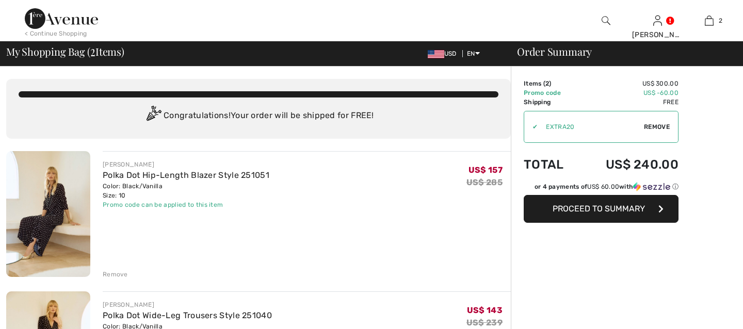  Describe the element at coordinates (591, 127) in the screenshot. I see `input: Promo code` at that location.